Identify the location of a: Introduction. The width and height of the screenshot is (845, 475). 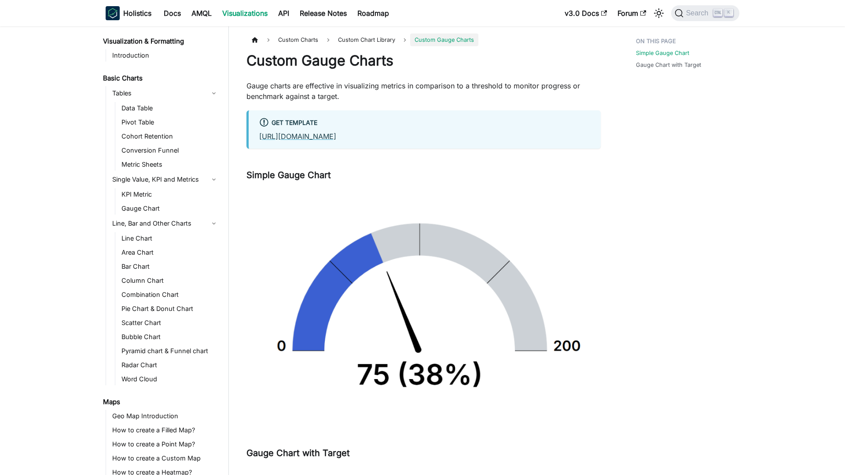
(165, 55).